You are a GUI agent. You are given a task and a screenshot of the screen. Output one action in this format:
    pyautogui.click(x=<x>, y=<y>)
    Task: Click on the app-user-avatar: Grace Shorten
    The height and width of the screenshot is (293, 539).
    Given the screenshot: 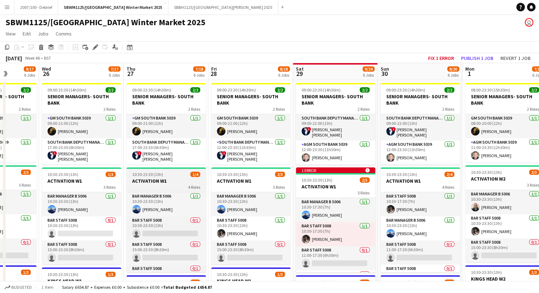 What is the action you would take?
    pyautogui.click(x=529, y=22)
    